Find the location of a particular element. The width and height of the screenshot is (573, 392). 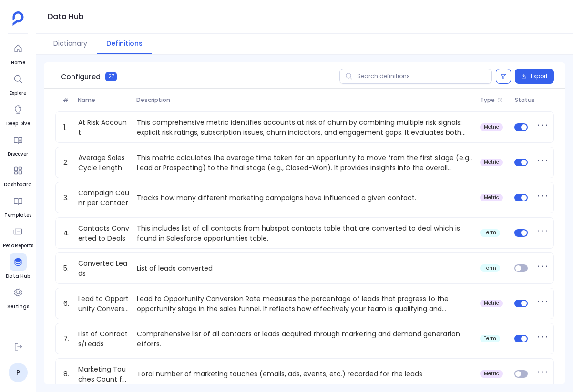

img: petavue logo is located at coordinates (18, 19).